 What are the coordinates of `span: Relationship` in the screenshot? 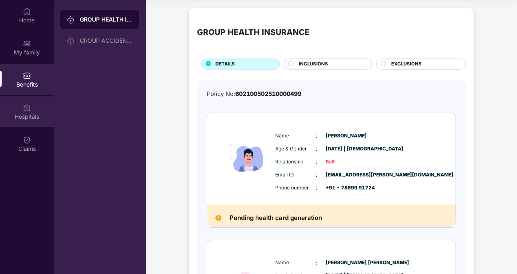 It's located at (295, 162).